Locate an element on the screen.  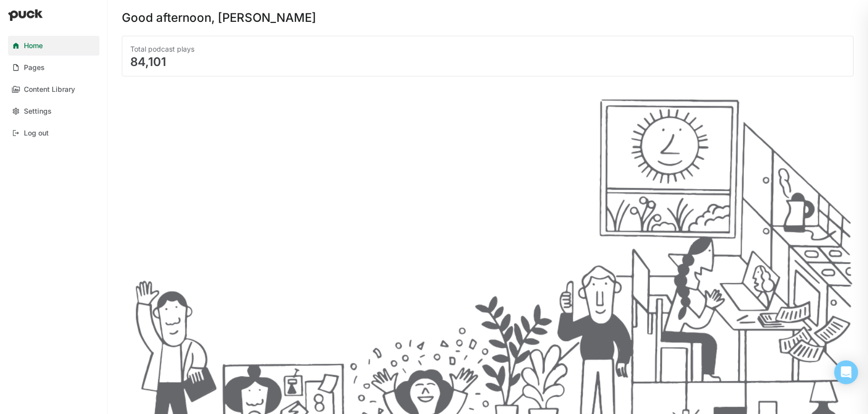
a: Pages is located at coordinates (54, 67).